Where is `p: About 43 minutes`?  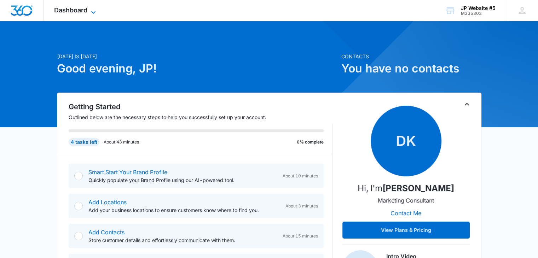
p: About 43 minutes is located at coordinates (121, 142).